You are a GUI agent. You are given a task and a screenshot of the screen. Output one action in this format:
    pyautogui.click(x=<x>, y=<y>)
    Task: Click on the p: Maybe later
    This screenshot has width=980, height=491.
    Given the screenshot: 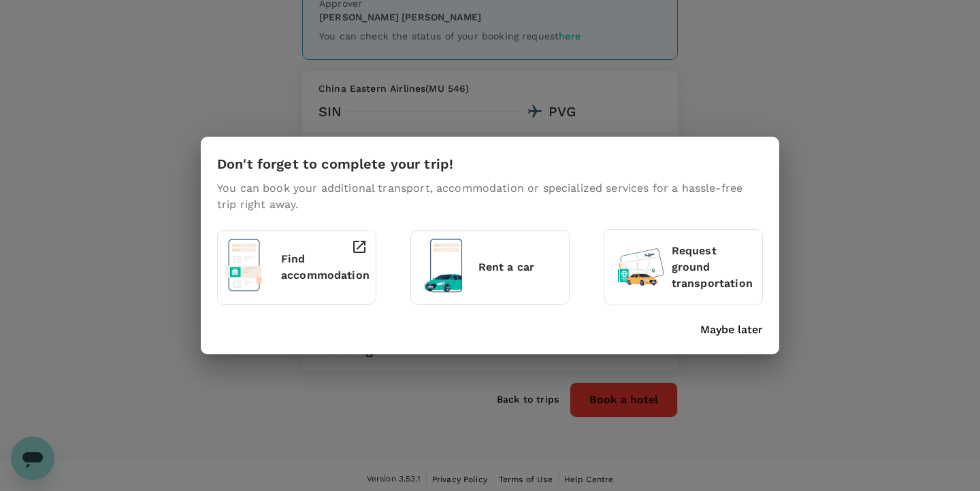 What is the action you would take?
    pyautogui.click(x=731, y=330)
    